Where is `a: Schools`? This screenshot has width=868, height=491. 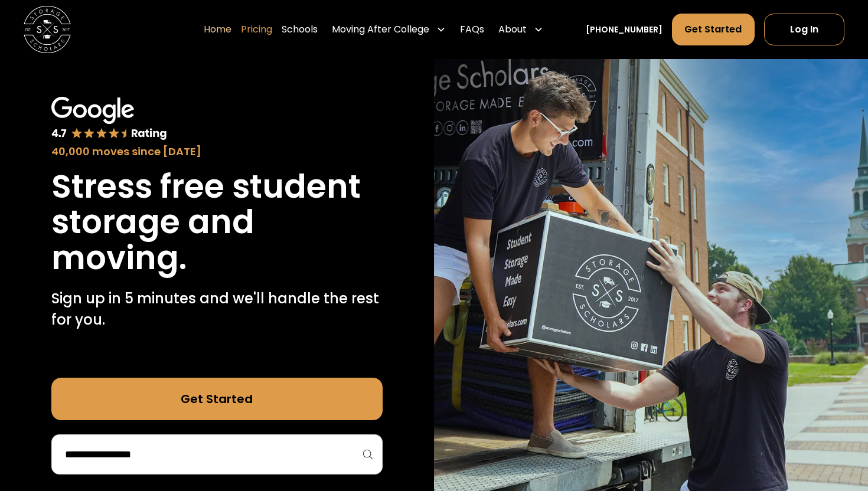 a: Schools is located at coordinates (299, 30).